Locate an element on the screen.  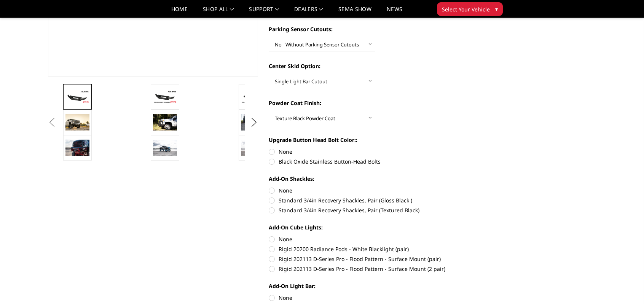
label: Black Oxide Stainless Button-Head Bolts is located at coordinates (373, 161).